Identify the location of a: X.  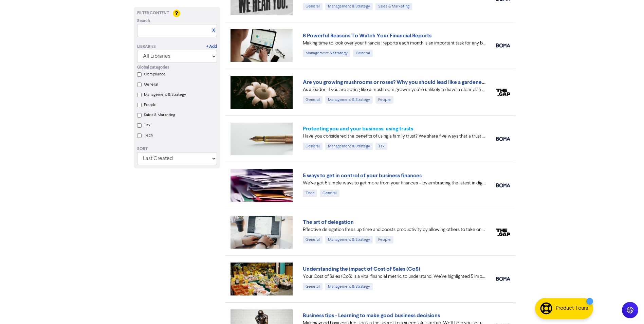
(214, 30).